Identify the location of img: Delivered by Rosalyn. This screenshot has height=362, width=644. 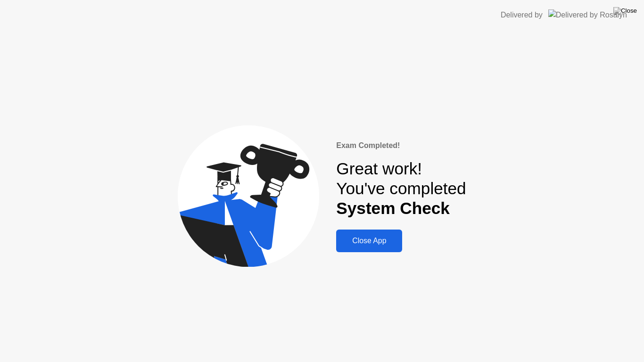
(588, 14).